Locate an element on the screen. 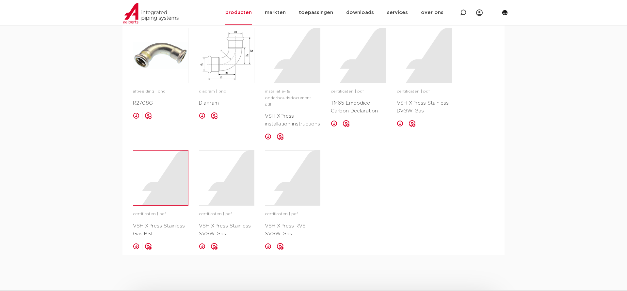  a: image for R2708G is located at coordinates (161, 55).